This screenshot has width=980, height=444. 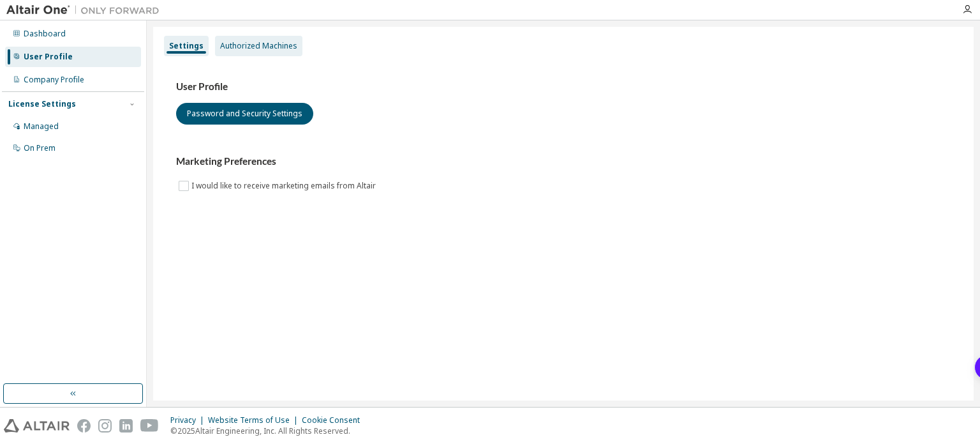 What do you see at coordinates (189, 420) in the screenshot?
I see `div: Privacy` at bounding box center [189, 420].